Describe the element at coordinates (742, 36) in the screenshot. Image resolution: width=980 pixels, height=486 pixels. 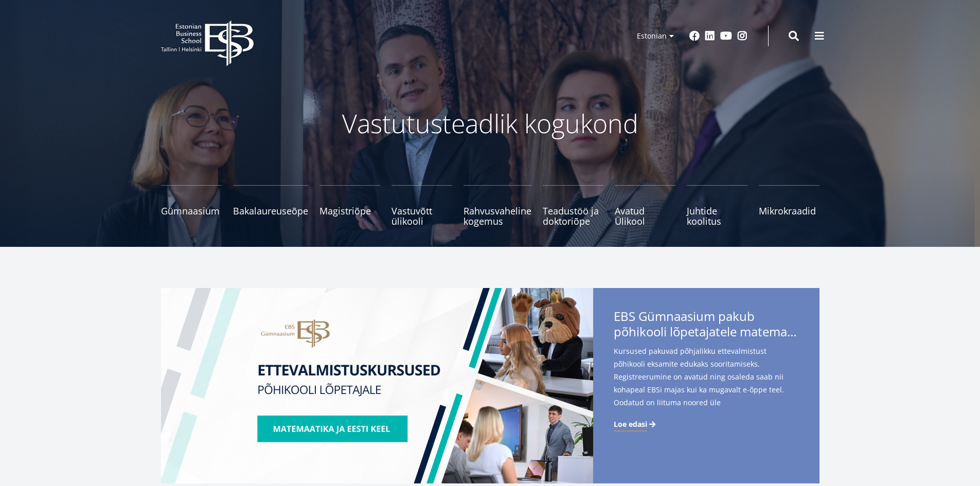
I see `a: Instagram` at that location.